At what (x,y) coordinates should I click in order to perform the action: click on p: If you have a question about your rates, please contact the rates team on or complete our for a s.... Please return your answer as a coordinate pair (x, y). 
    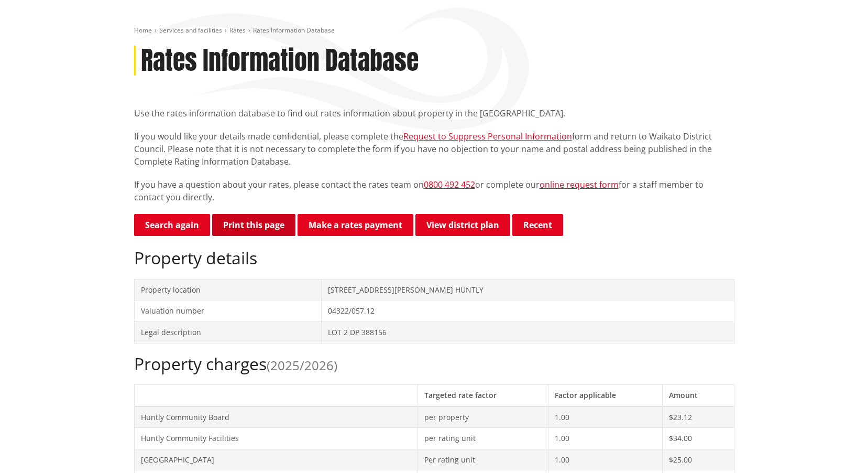
    Looking at the image, I should click on (434, 191).